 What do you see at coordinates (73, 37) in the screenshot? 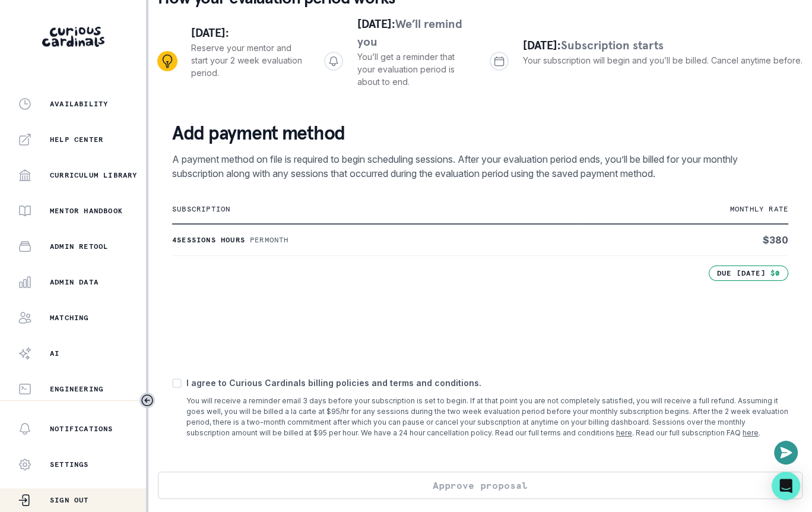
I see `img: Curious Cardinals Logo` at bounding box center [73, 37].